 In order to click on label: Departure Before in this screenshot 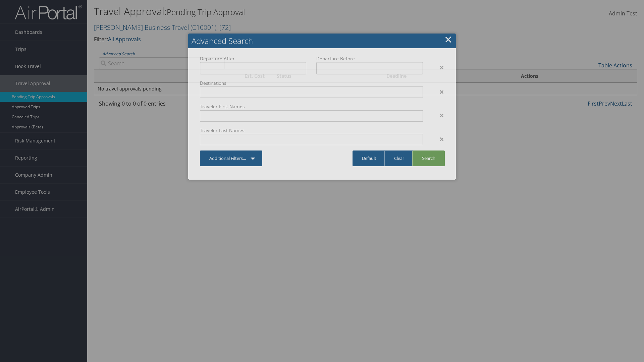, I will do `click(369, 59)`.